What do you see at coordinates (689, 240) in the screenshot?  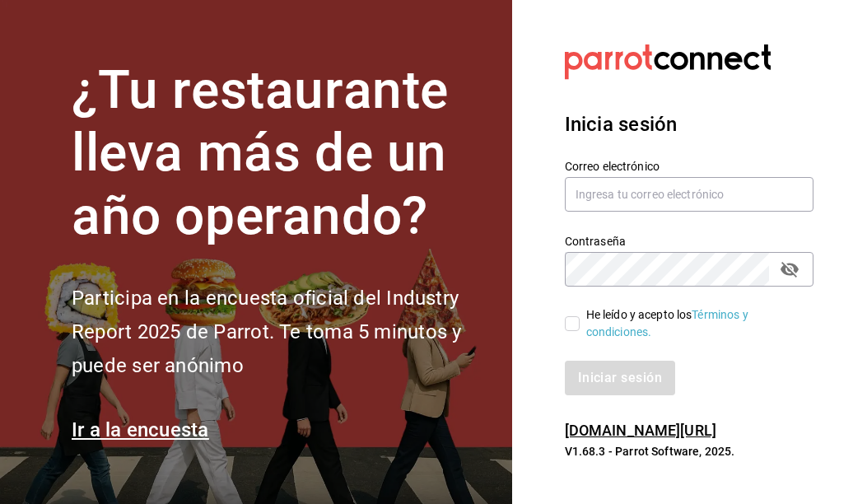 I see `label: Contraseña` at bounding box center [689, 240].